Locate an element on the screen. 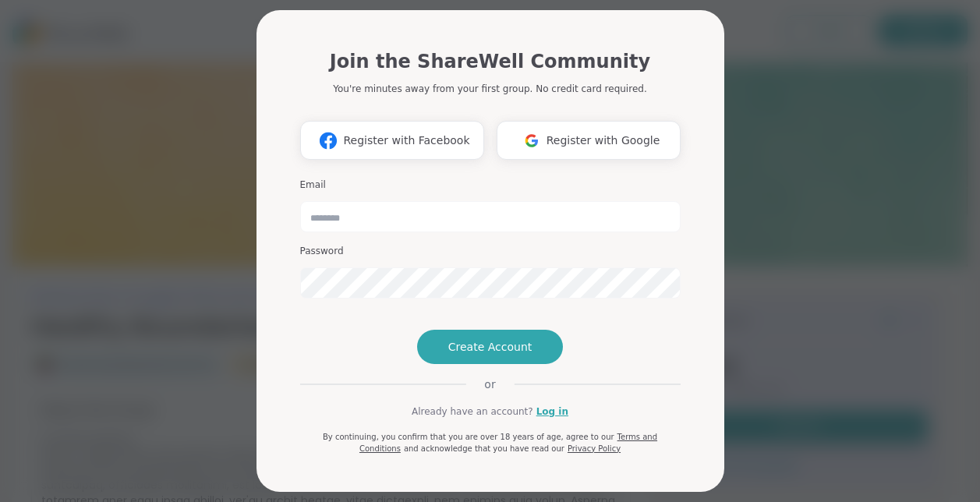 The height and width of the screenshot is (502, 980). button: Register with Google is located at coordinates (588, 141).